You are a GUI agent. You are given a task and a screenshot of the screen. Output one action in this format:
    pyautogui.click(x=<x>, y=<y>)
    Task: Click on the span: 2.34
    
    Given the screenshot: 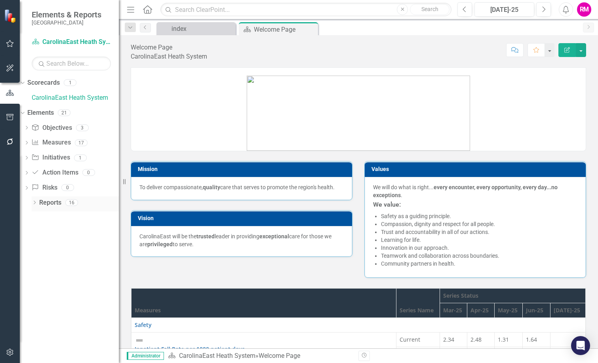 What is the action you would take?
    pyautogui.click(x=449, y=339)
    